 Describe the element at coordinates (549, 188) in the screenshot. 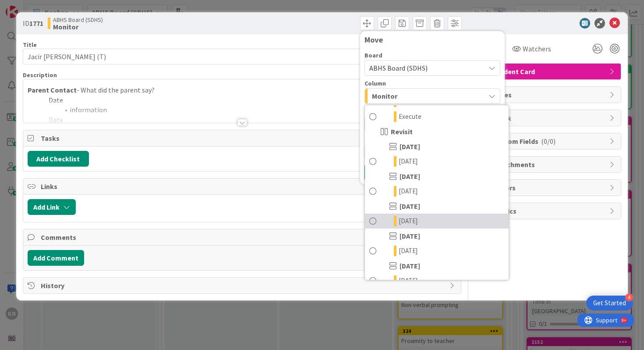

I see `span: Mirrors` at that location.